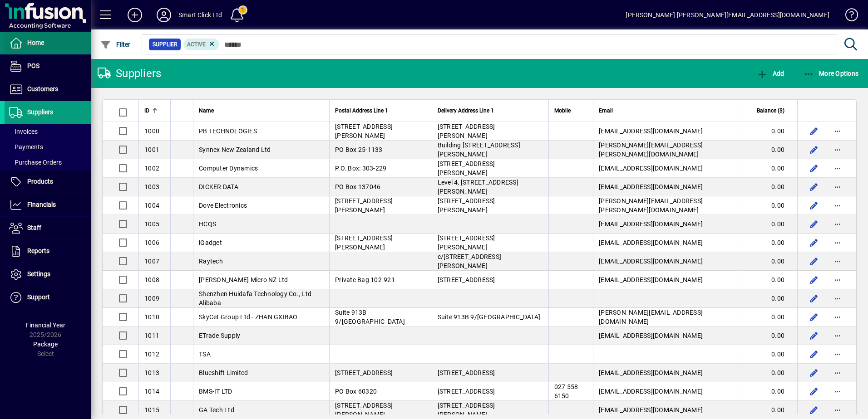 Image resolution: width=868 pixels, height=419 pixels. Describe the element at coordinates (152, 299) in the screenshot. I see `span: 1009` at that location.